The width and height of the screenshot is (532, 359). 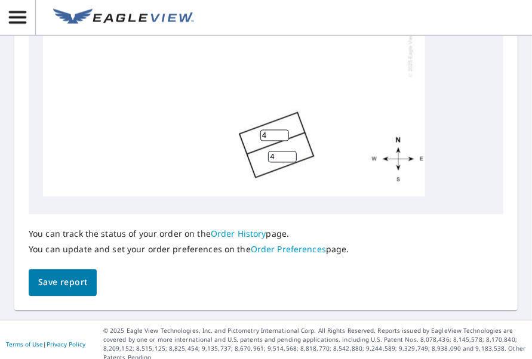 What do you see at coordinates (124, 18) in the screenshot?
I see `img: EV Logo` at bounding box center [124, 18].